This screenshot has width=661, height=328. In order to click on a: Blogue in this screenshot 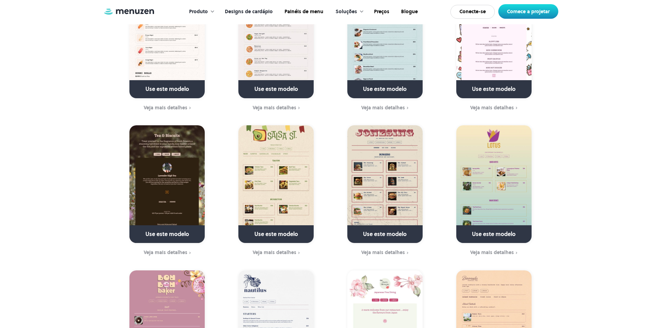, I will do `click(409, 12)`.